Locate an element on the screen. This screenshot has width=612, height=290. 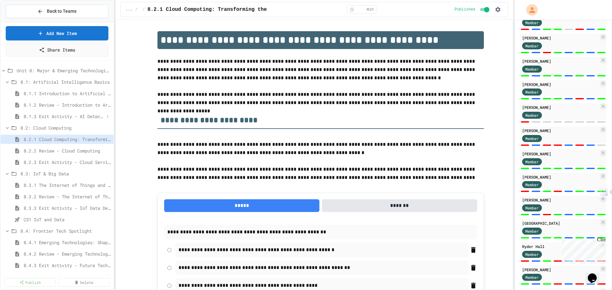
span: 8.3: IoT & Big Data is located at coordinates (66, 174).